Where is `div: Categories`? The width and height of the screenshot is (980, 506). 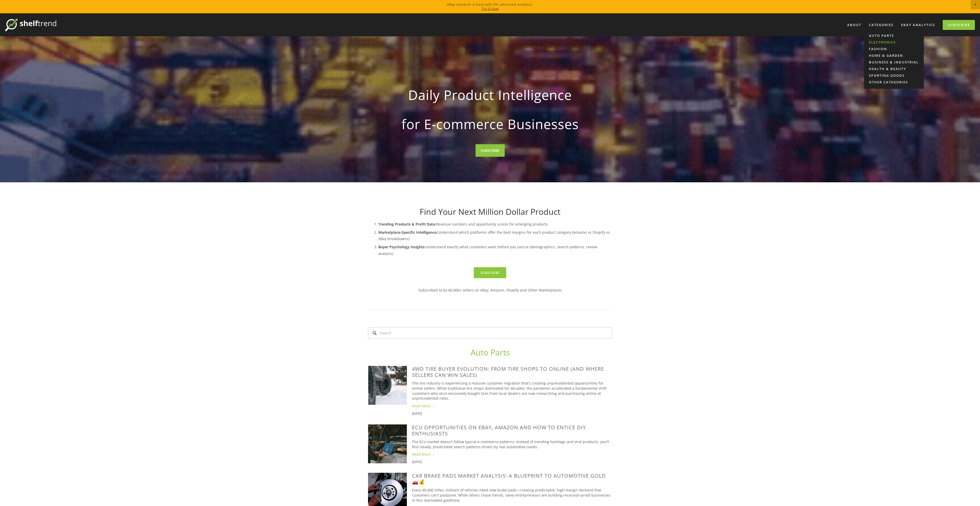
div: Categories is located at coordinates (881, 25).